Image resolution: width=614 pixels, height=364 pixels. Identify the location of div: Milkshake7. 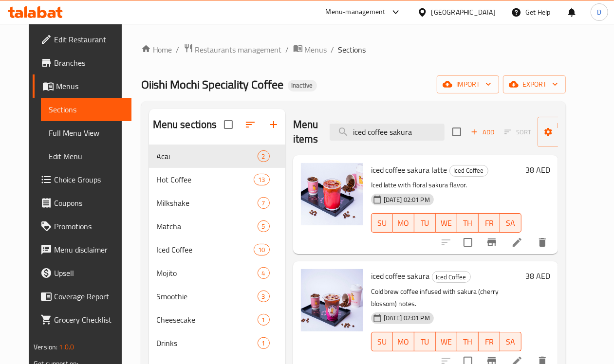
(217, 203).